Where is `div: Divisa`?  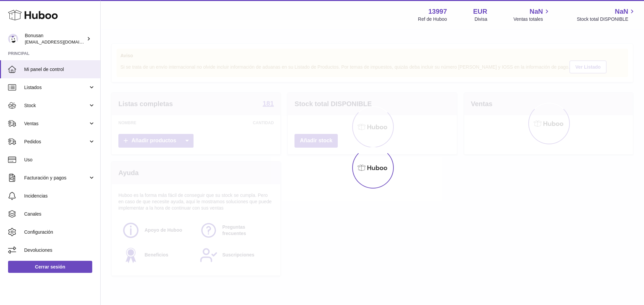
div: Divisa is located at coordinates (481, 19).